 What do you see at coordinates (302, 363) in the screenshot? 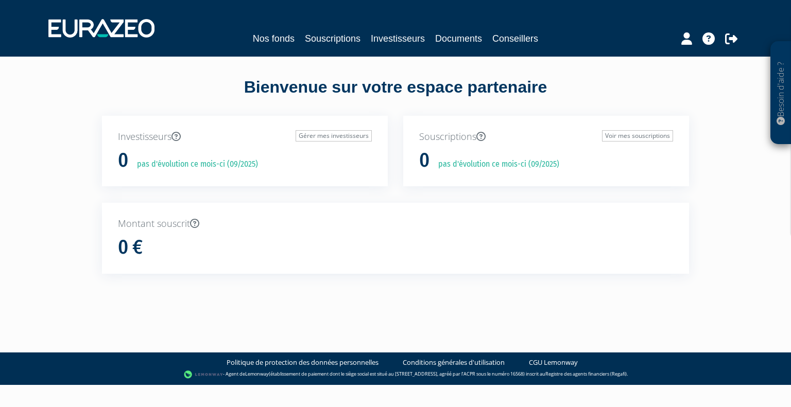
I see `a: Politique de protection des données personnelles` at bounding box center [302, 363].